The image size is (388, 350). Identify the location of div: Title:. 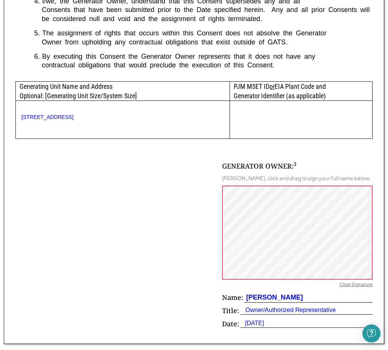
(230, 311).